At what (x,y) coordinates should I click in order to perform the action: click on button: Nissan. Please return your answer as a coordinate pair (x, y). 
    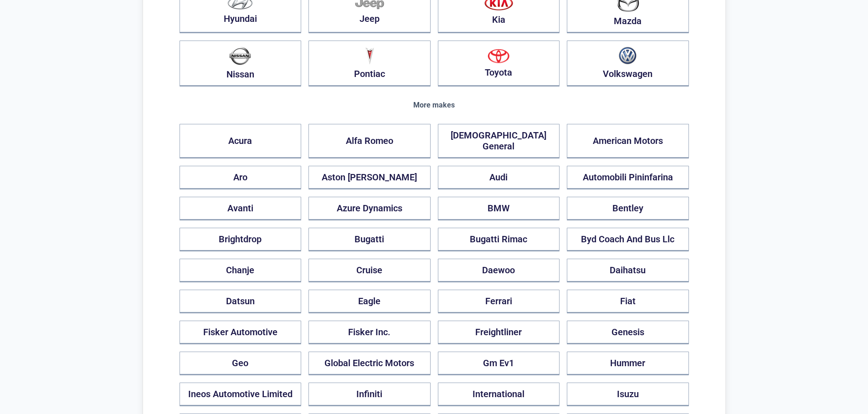
    Looking at the image, I should click on (241, 63).